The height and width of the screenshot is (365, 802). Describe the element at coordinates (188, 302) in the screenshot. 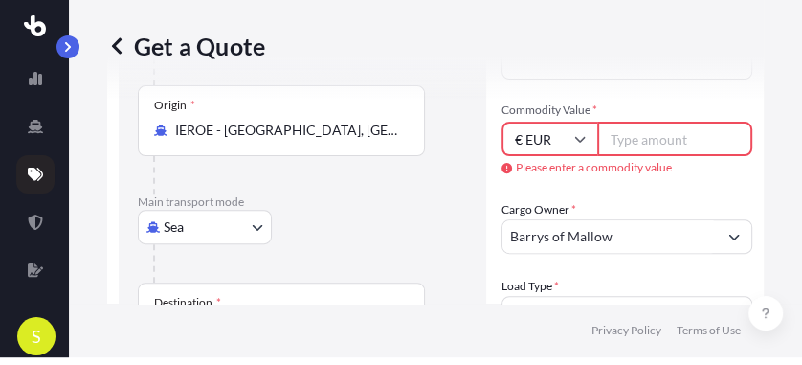

I see `div: Destination` at that location.